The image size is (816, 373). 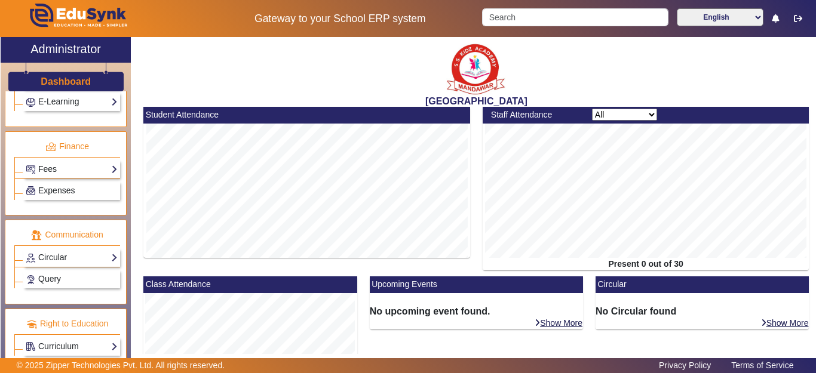 I want to click on p: © 2025 Zipper Technologies Pvt. Ltd. All rights reserved., so click(x=121, y=366).